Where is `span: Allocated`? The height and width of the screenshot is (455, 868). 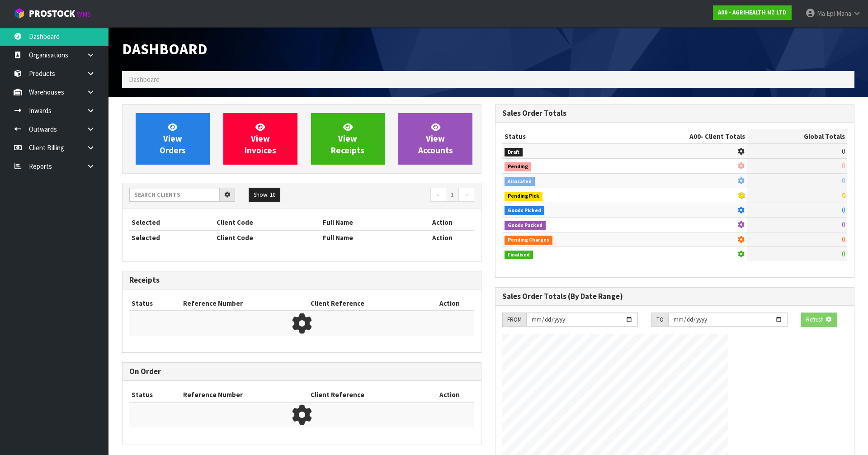
span: Allocated is located at coordinates (519, 182).